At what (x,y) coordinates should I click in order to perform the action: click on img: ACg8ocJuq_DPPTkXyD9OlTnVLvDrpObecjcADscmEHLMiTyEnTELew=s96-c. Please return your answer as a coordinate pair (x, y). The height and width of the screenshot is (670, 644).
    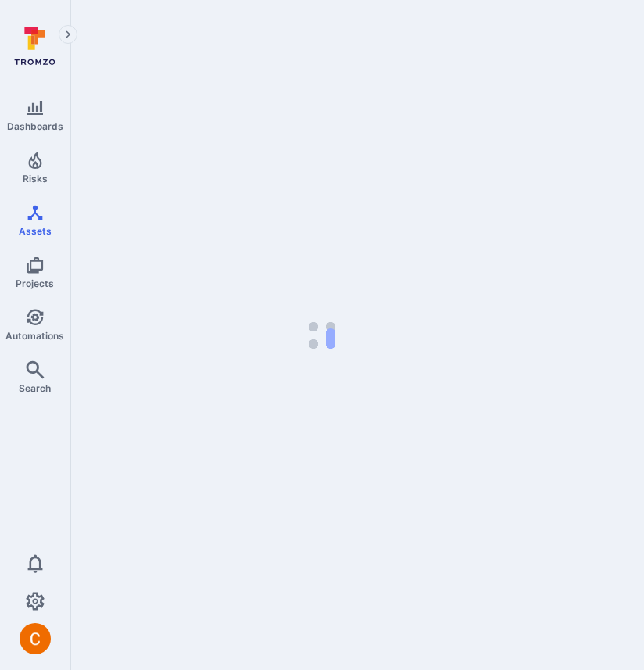
    Looking at the image, I should click on (35, 639).